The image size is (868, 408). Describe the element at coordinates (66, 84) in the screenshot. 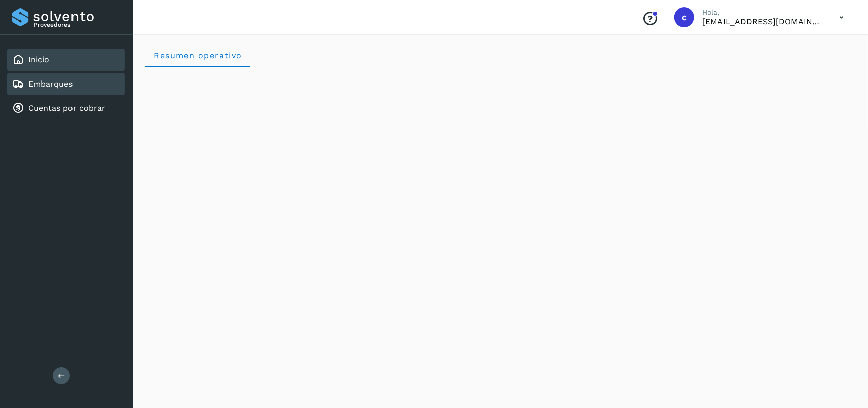

I see `div: Embarques` at that location.